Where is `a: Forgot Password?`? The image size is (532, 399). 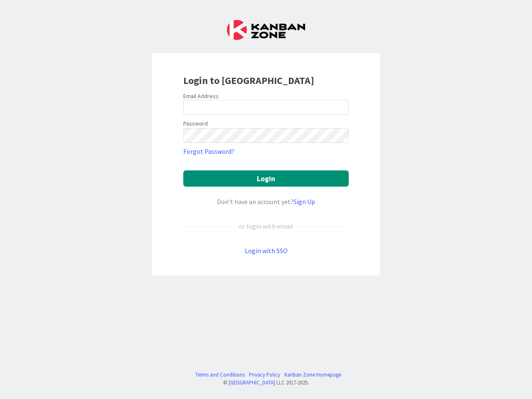
a: Forgot Password? is located at coordinates (208, 151).